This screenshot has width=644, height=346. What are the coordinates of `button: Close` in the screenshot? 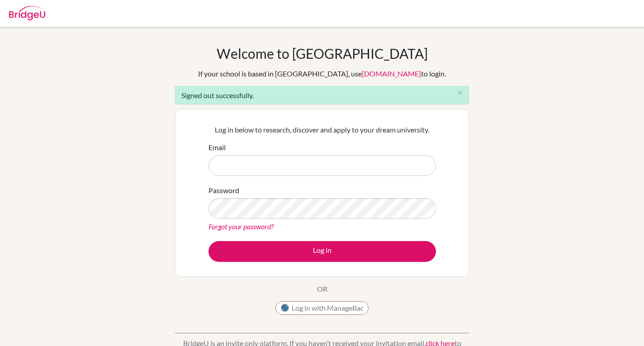 It's located at (460, 93).